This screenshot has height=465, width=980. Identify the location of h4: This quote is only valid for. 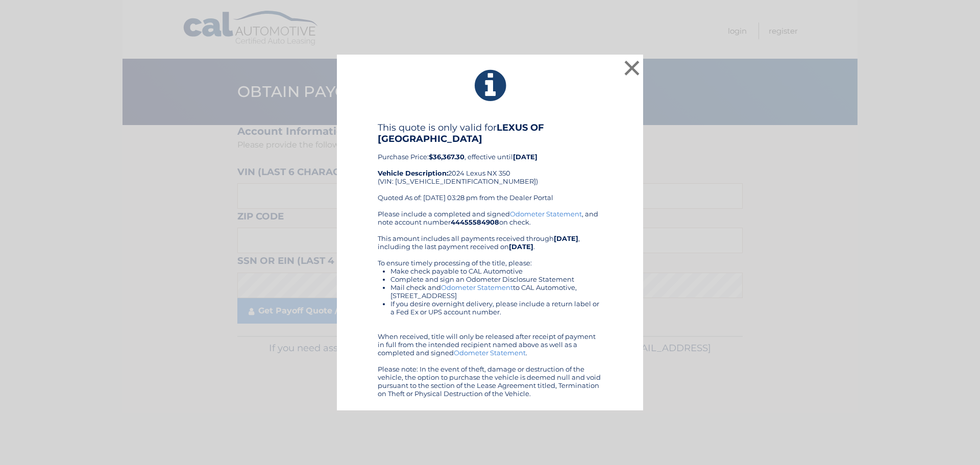
(490, 133).